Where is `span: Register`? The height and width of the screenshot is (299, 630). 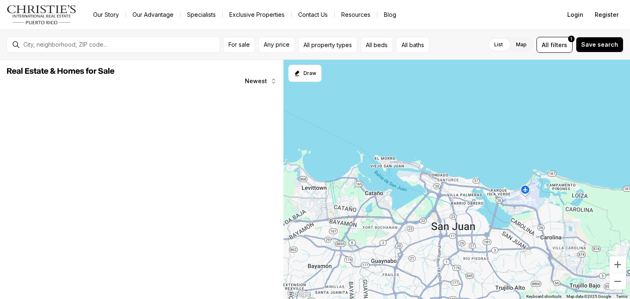
span: Register is located at coordinates (607, 15).